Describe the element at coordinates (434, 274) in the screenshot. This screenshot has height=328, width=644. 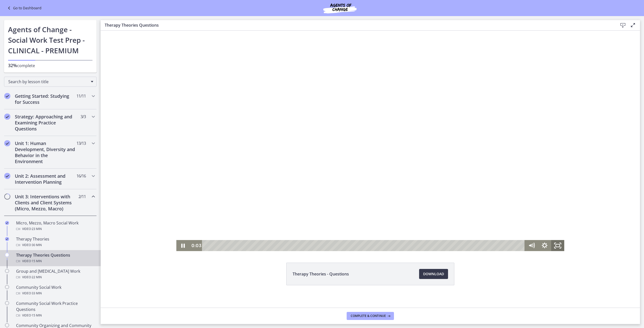
I see `span: Download` at that location.